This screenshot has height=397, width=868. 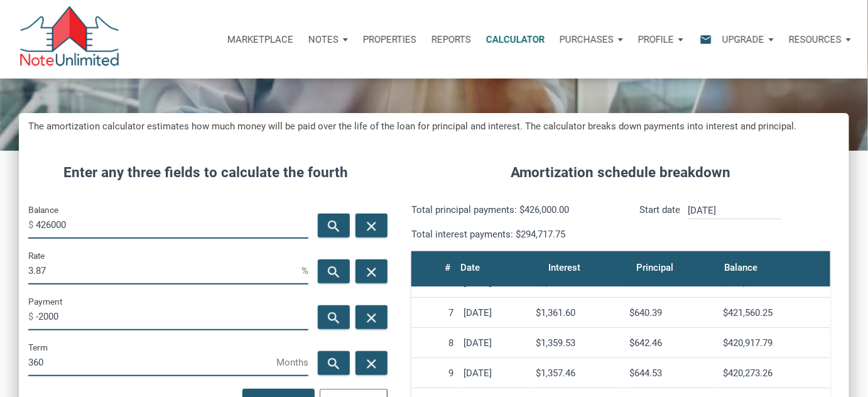 What do you see at coordinates (511, 234) in the screenshot?
I see `p: Total interest payments: $294,717.75` at bounding box center [511, 234].